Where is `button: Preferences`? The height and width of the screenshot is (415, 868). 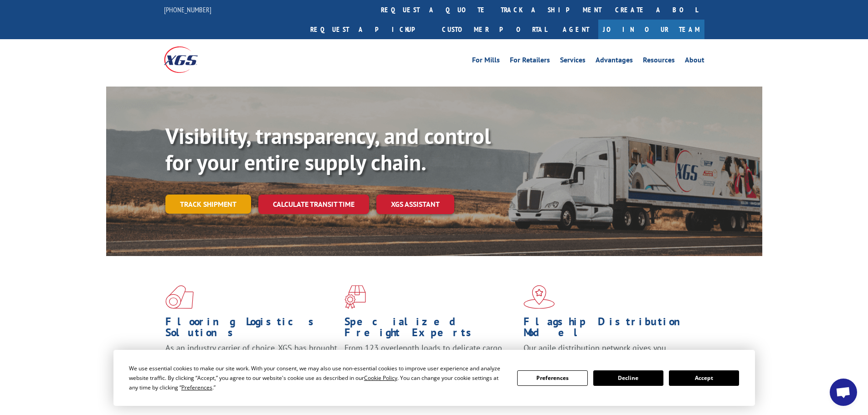 button: Preferences is located at coordinates (553, 378).